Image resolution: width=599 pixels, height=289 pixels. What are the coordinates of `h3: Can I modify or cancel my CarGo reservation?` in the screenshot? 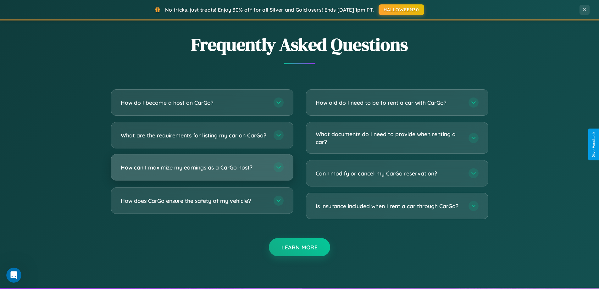 It's located at (389, 173).